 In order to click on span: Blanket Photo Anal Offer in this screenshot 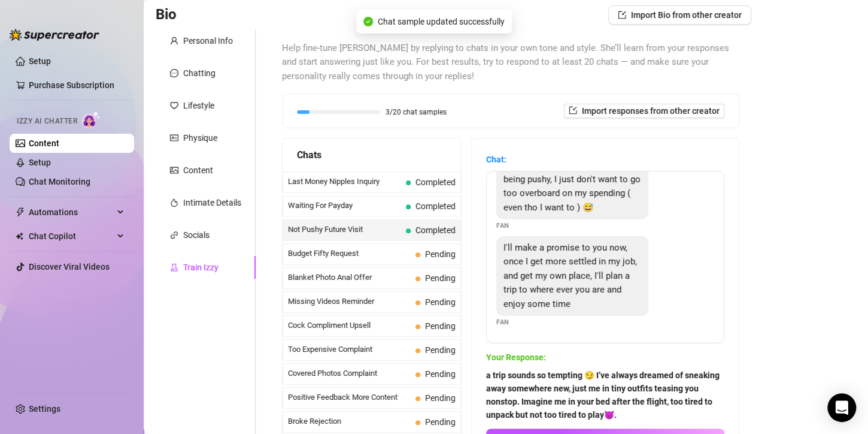, I will do `click(349, 277)`.